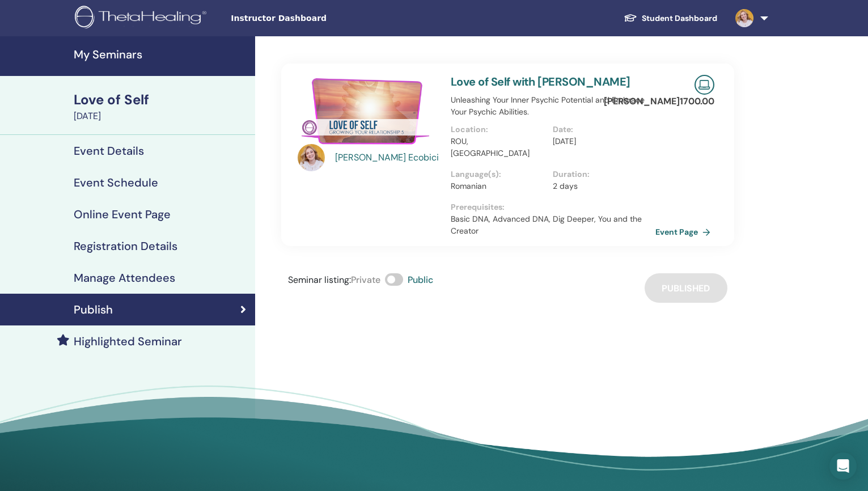 Image resolution: width=868 pixels, height=491 pixels. What do you see at coordinates (124, 278) in the screenshot?
I see `h4: Manage Attendees` at bounding box center [124, 278].